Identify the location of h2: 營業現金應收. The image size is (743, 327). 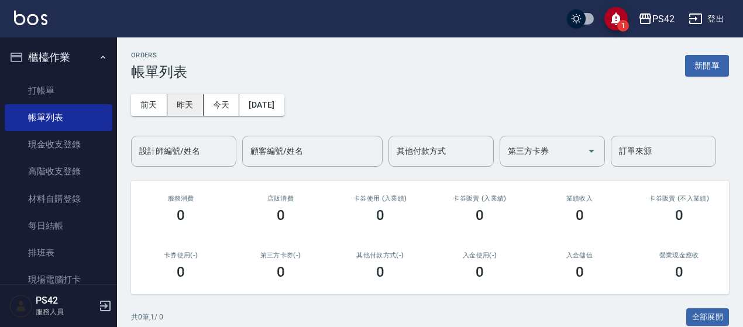
(679, 255).